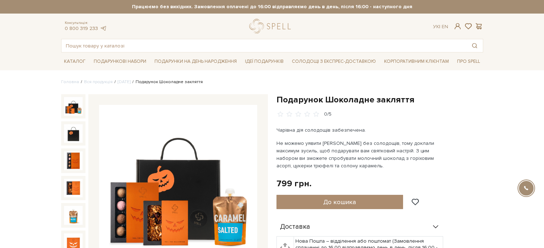 This screenshot has height=248, width=544. Describe the element at coordinates (75, 61) in the screenshot. I see `a: Каталог` at that location.